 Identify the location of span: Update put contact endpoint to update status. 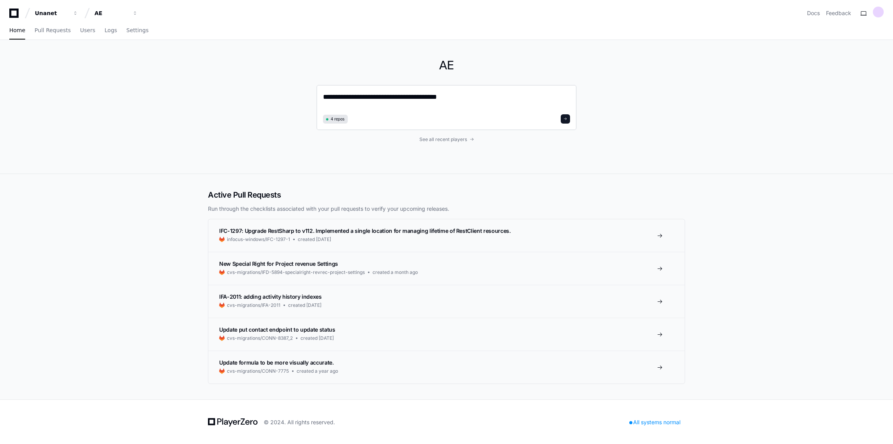
(277, 329).